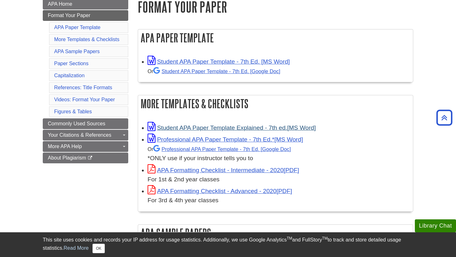  Describe the element at coordinates (445, 118) in the screenshot. I see `a: Back to Top` at that location.